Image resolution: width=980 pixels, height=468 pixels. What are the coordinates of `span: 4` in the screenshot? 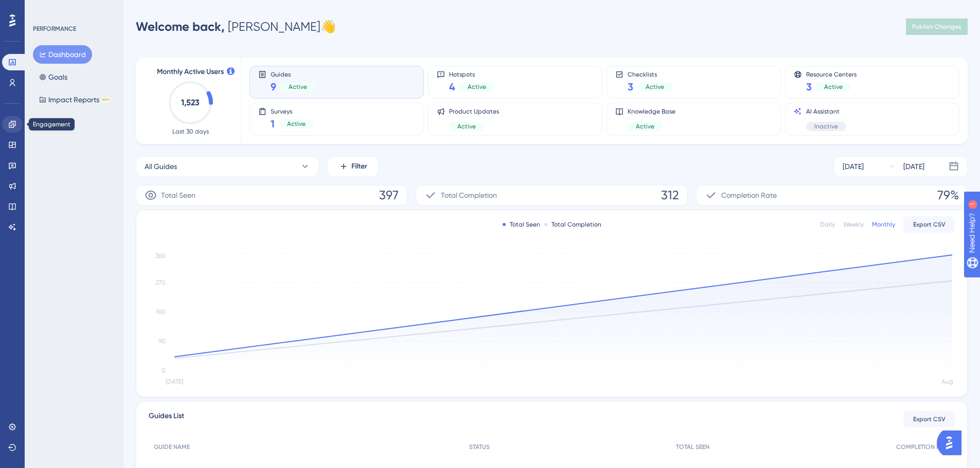 It's located at (452, 87).